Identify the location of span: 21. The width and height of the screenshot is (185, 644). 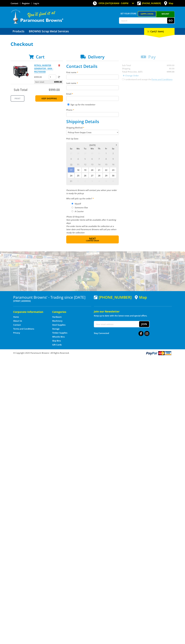
(99, 170).